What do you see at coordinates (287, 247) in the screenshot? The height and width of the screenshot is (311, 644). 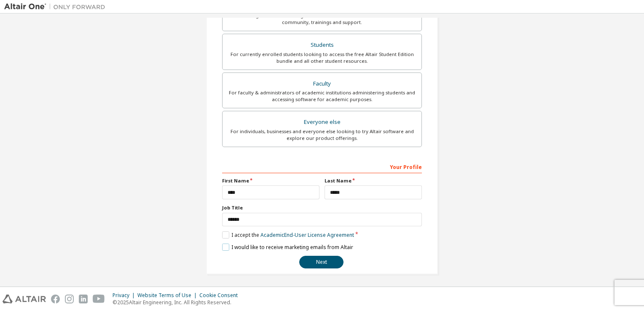 I see `label: I would like to receive marketing emails from Altair` at bounding box center [287, 247].